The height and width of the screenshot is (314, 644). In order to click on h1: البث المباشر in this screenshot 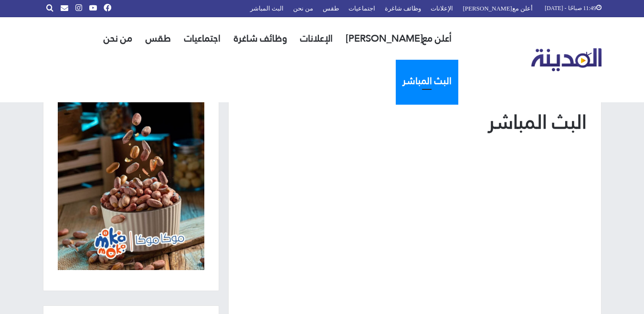, I will do `click(415, 122)`.